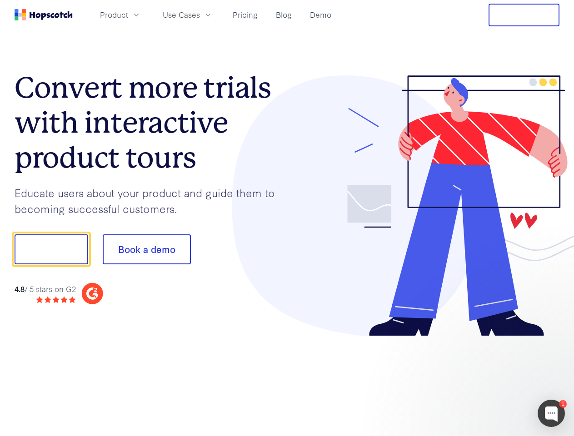 Image resolution: width=574 pixels, height=436 pixels. What do you see at coordinates (114, 15) in the screenshot?
I see `span: Product` at bounding box center [114, 15].